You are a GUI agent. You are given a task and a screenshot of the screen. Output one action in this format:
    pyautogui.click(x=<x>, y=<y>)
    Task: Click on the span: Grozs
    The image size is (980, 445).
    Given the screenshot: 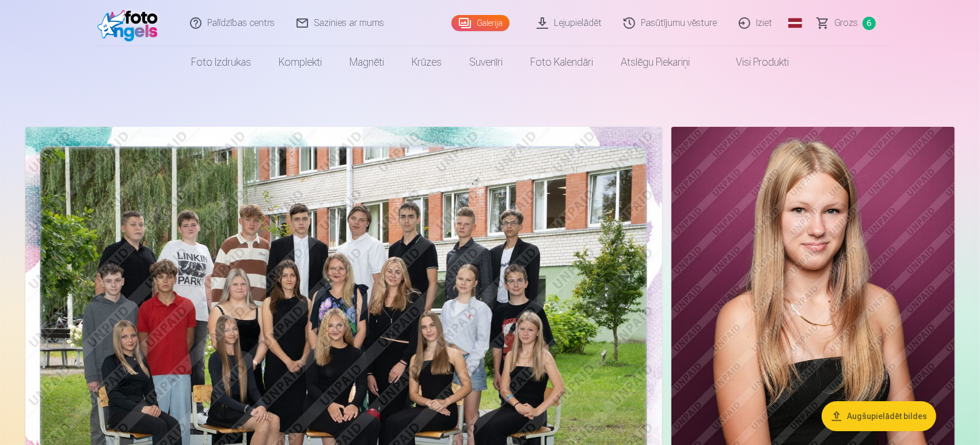 What is the action you would take?
    pyautogui.click(x=846, y=23)
    